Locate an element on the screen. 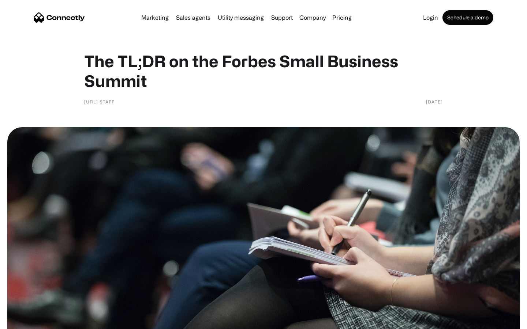 The image size is (527, 329). h1: The TL;DR on the Forbes Small Business Summit is located at coordinates (263, 71).